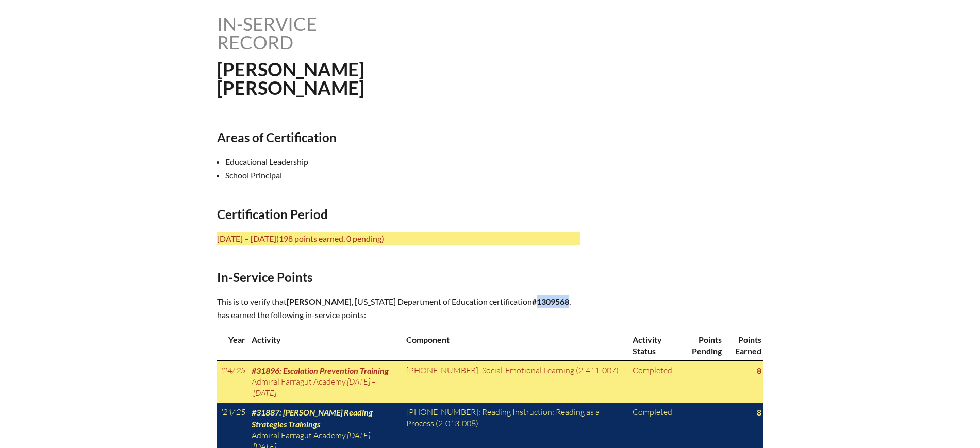 This screenshot has height=448, width=980. I want to click on h2: Certification Period, so click(398, 214).